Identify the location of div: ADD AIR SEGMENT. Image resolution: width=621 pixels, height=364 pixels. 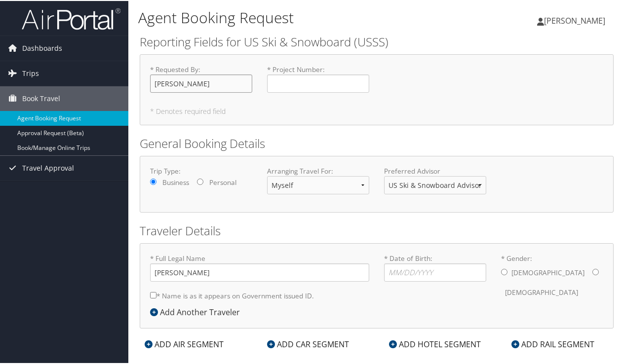
(184, 343).